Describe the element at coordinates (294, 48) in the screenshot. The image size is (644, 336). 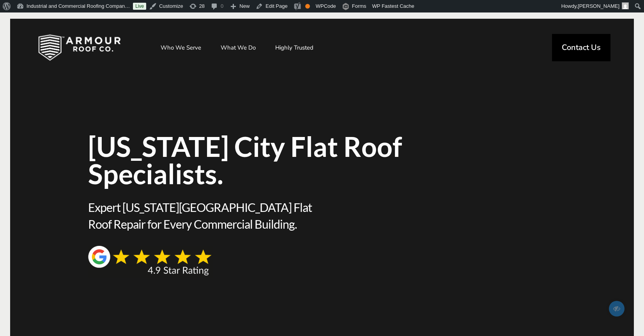
I see `a: Highly Trusted` at that location.